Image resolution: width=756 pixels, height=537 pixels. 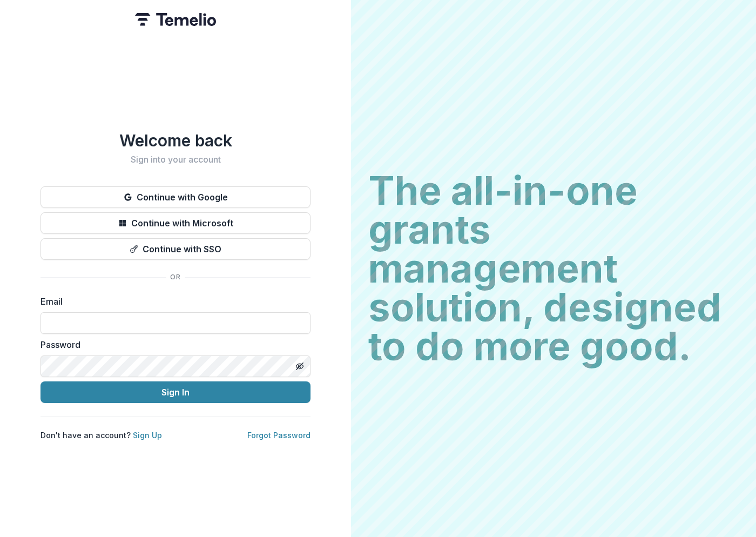 What do you see at coordinates (299, 366) in the screenshot?
I see `button: Toggle password visibility` at bounding box center [299, 366].